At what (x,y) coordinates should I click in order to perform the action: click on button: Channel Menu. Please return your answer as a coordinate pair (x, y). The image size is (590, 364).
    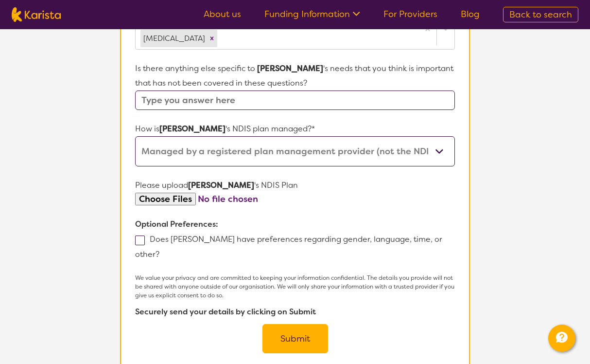
    Looking at the image, I should click on (562, 338).